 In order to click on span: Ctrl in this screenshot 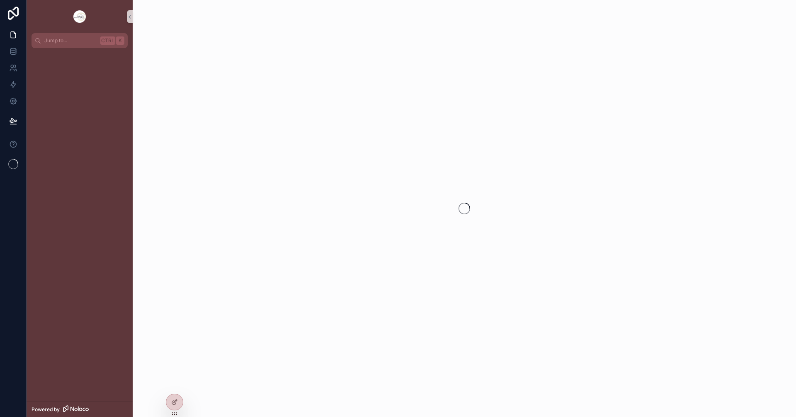, I will do `click(108, 41)`.